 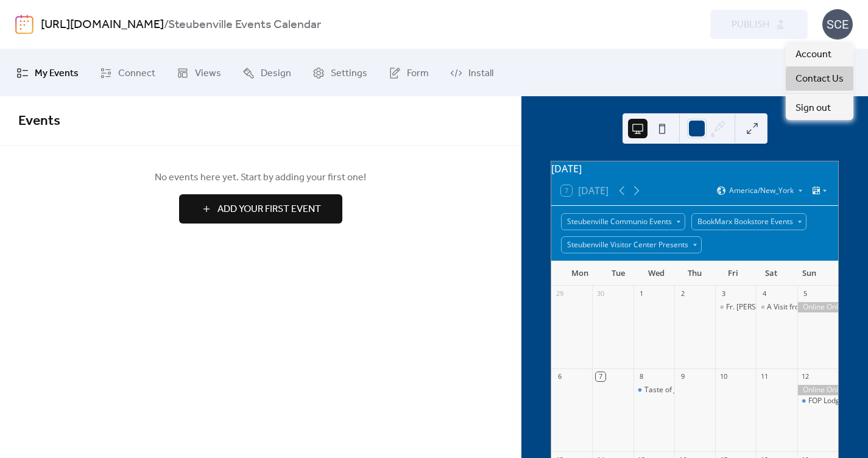 I want to click on a: Connect, so click(x=127, y=72).